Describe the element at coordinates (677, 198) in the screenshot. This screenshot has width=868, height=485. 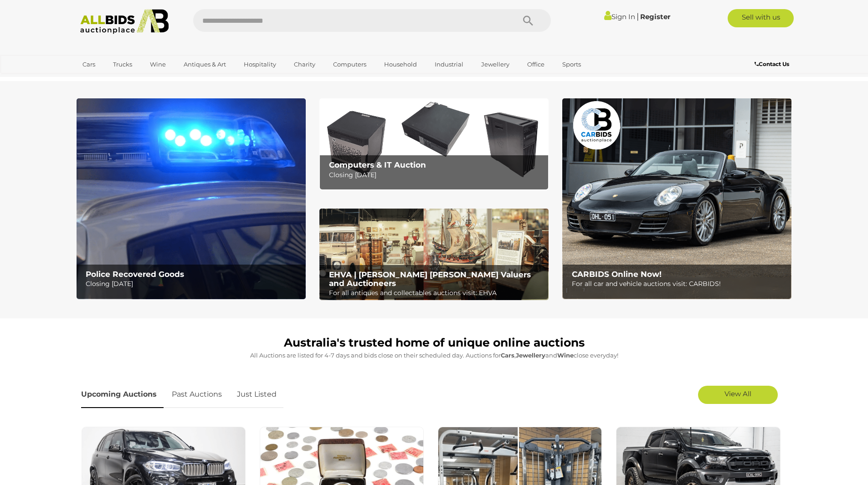
I see `img: CARBIDS Online Now!` at that location.